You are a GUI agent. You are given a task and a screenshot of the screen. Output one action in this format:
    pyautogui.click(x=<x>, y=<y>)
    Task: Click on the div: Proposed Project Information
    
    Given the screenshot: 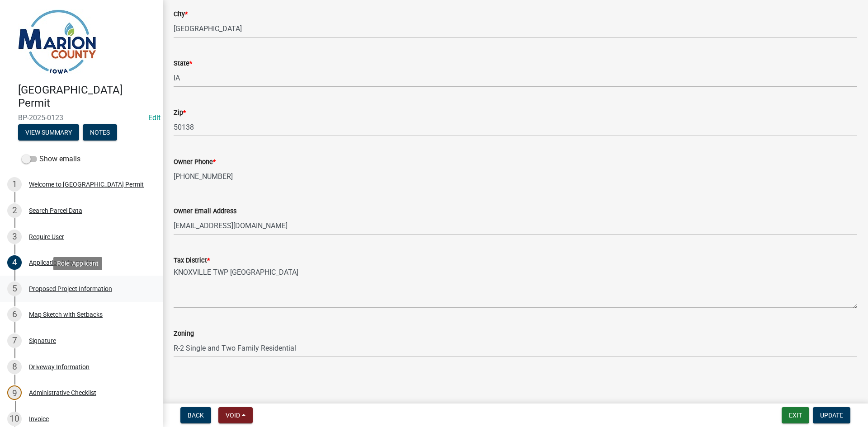 What is the action you would take?
    pyautogui.click(x=70, y=289)
    